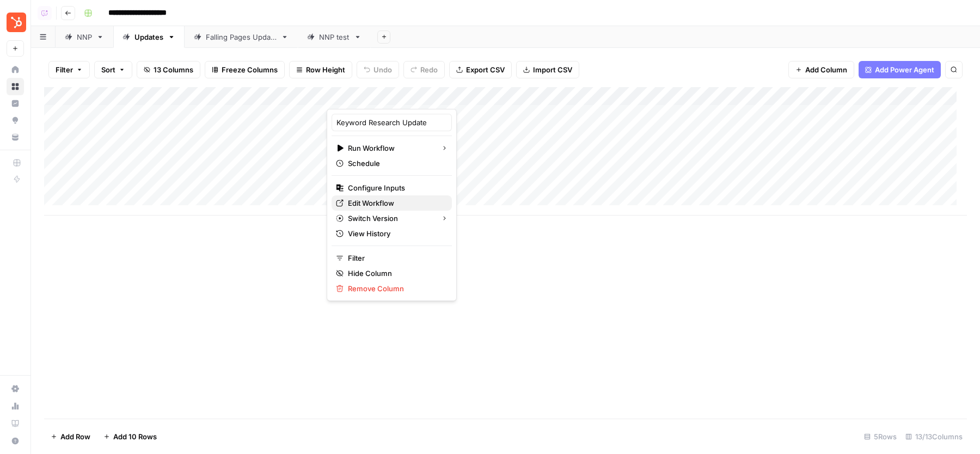 The height and width of the screenshot is (454, 980). Describe the element at coordinates (904, 70) in the screenshot. I see `span: Add Power Agent` at that location.